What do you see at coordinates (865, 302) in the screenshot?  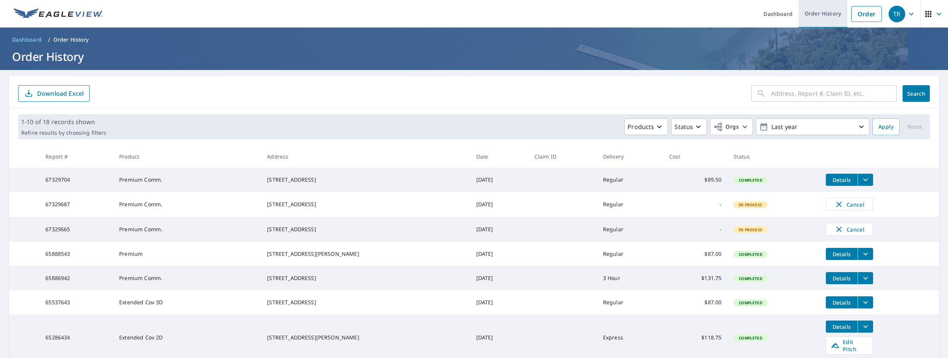 I see `button: filesDropdownBtn-65537643` at bounding box center [865, 302].